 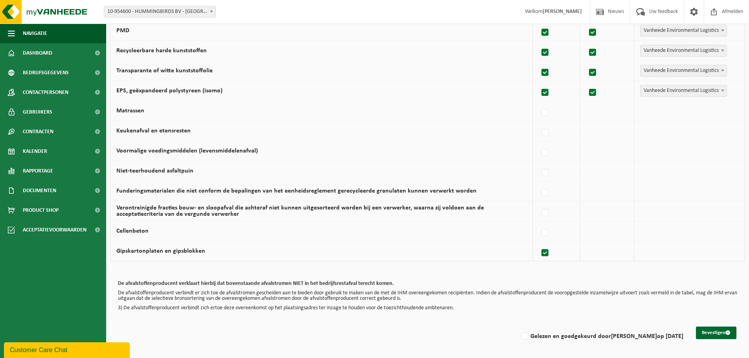 I want to click on label: Gipskartonplaten en gipsblokken, so click(x=161, y=251).